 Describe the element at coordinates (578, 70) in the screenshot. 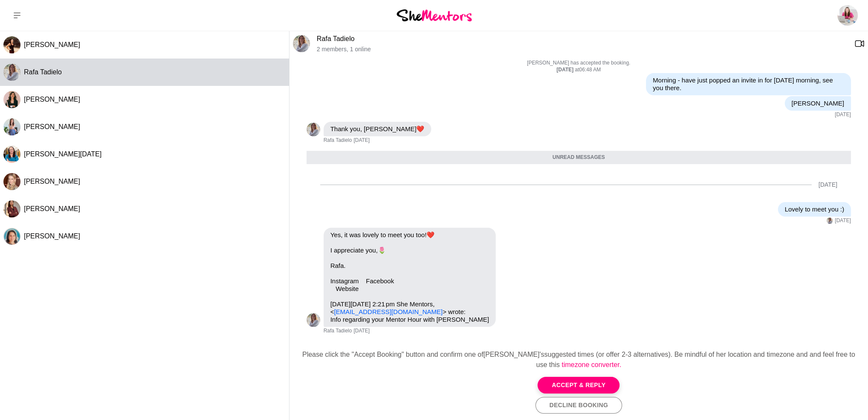

I see `div: at 06:48 AM` at that location.